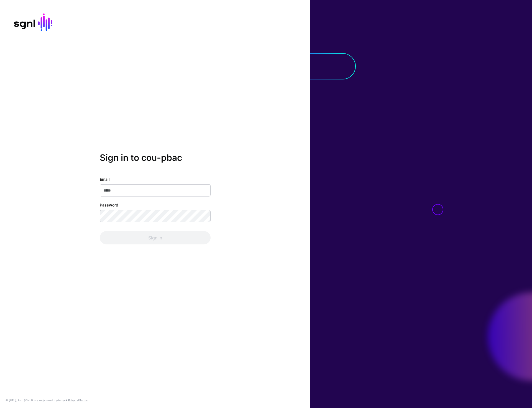  Describe the element at coordinates (83, 400) in the screenshot. I see `a: Terms` at that location.